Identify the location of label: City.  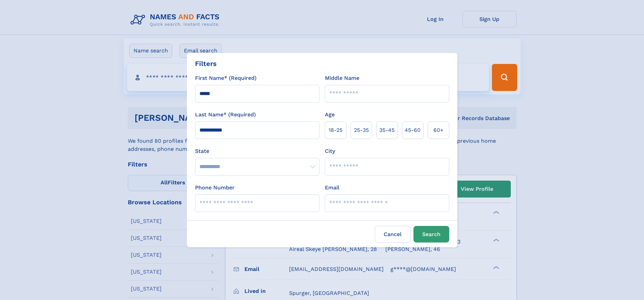
(330, 151).